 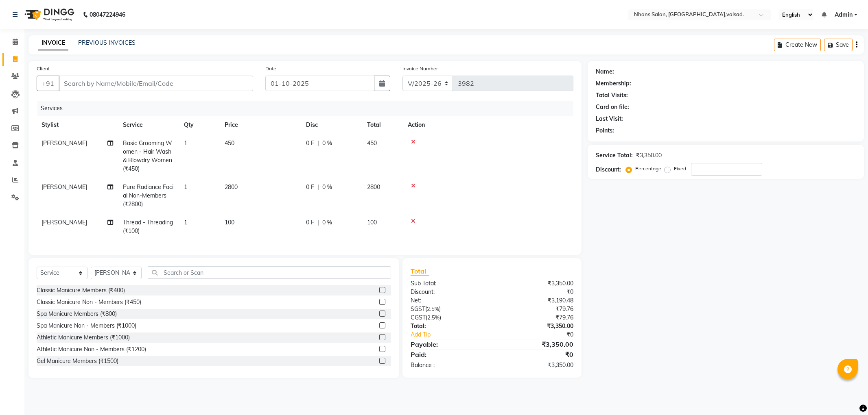 What do you see at coordinates (91, 350) in the screenshot?
I see `div: Athletic Manicure Non - Members (₹1200)` at bounding box center [91, 350].